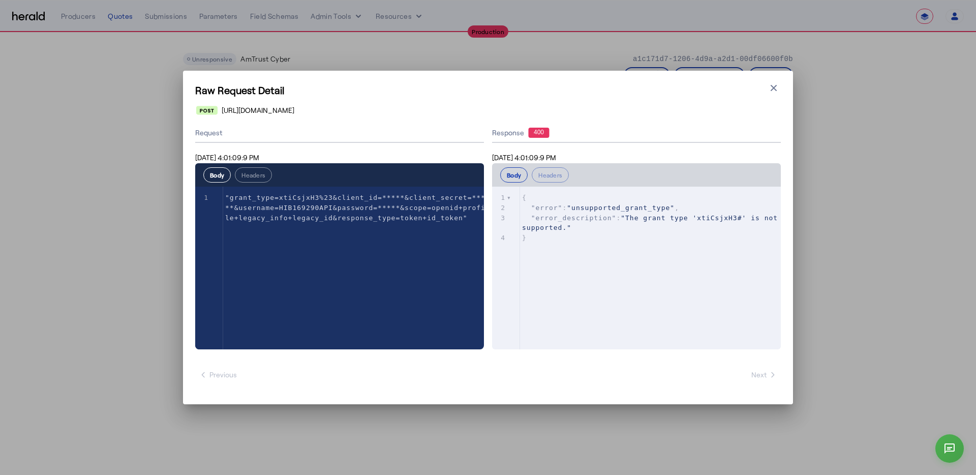 The height and width of the screenshot is (475, 976). Describe the element at coordinates (621, 207) in the screenshot. I see `span: "unsupported_grant_type"` at that location.